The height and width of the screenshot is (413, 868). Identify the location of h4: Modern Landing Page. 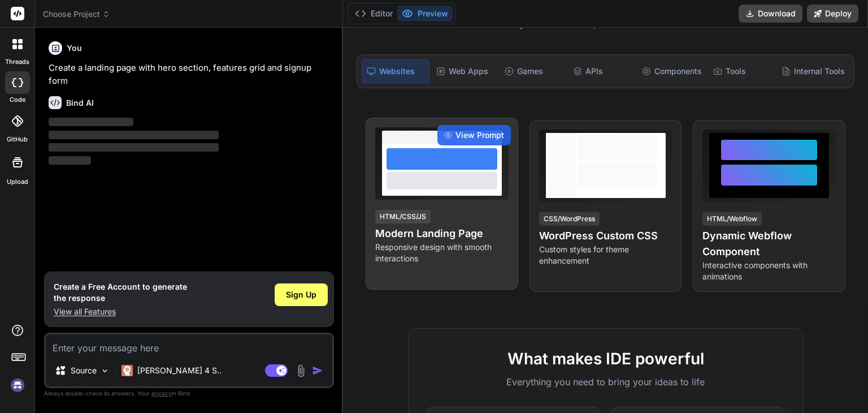
(442, 233).